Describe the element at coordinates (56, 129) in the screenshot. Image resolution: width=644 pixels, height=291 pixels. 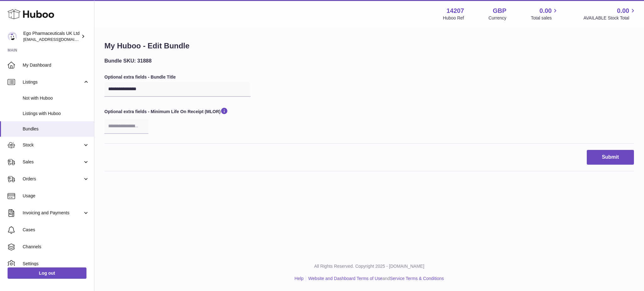
I see `span: Bundles` at that location.